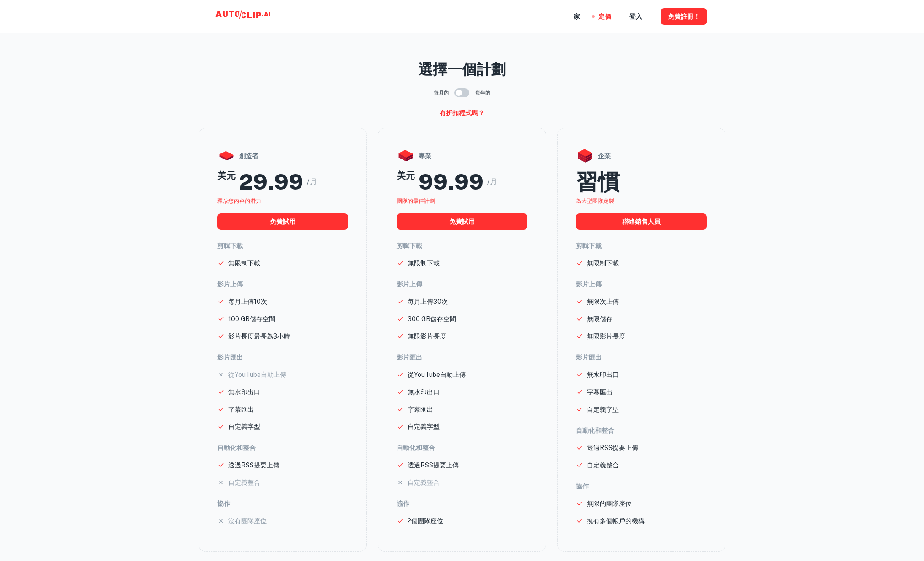 Image resolution: width=924 pixels, height=561 pixels. What do you see at coordinates (239, 201) in the screenshot?
I see `span: 釋放您內容的潛力` at bounding box center [239, 201].